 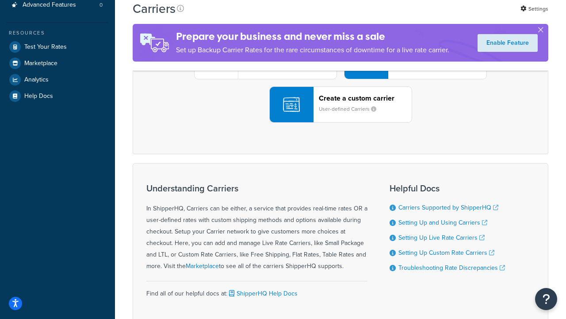 What do you see at coordinates (58, 96) in the screenshot?
I see `a: Help Docs` at bounding box center [58, 96].